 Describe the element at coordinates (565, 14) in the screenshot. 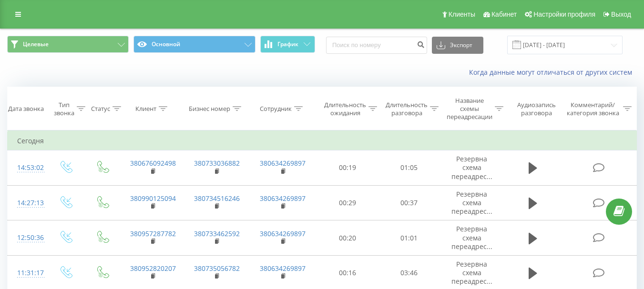

I see `span: Настройки профиля` at that location.